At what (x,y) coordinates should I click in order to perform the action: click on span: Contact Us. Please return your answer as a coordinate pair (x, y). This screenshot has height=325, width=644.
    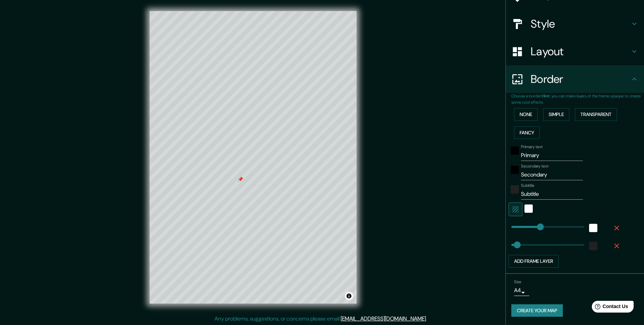
    Looking at the image, I should click on (32, 8).